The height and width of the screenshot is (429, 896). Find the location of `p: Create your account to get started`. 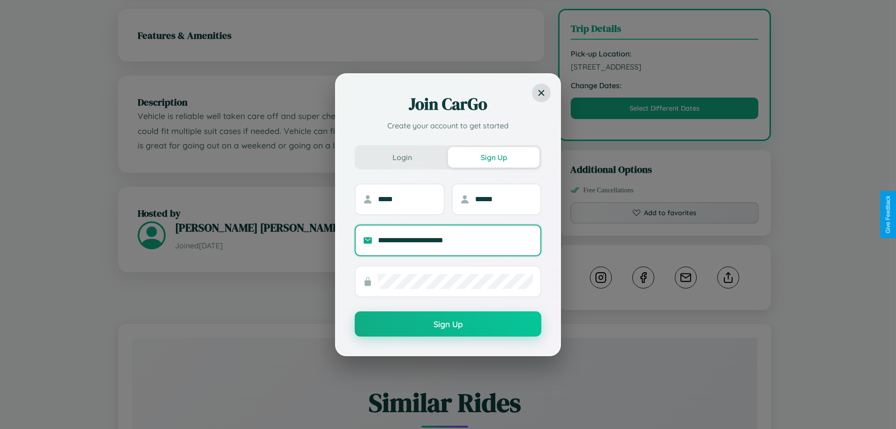

p: Create your account to get started is located at coordinates (448, 126).